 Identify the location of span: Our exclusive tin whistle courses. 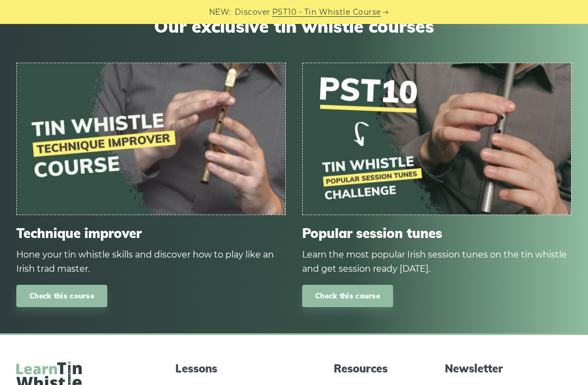
(294, 26).